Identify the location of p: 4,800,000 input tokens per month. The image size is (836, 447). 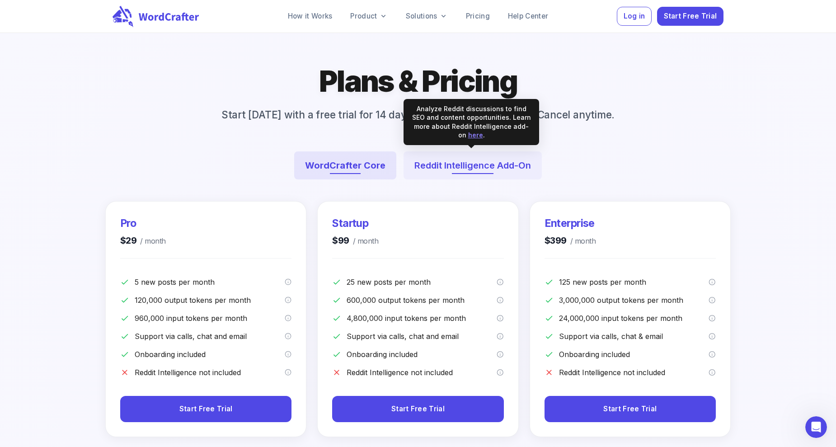
(422, 318).